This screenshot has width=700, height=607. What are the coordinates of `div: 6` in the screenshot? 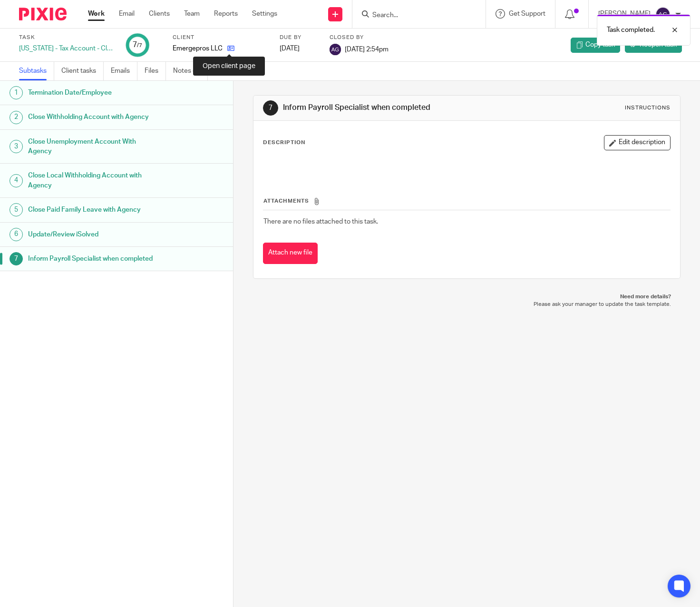 It's located at (16, 235).